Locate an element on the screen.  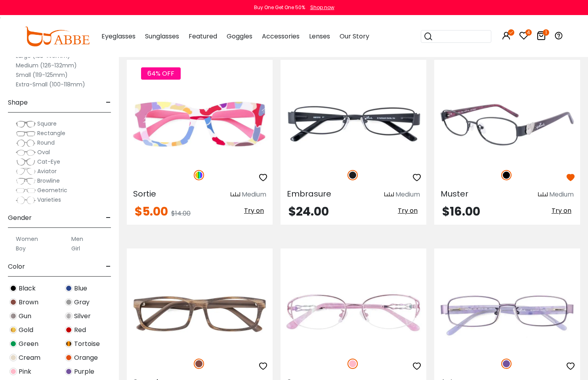
span: Rectangle is located at coordinates (51, 133).